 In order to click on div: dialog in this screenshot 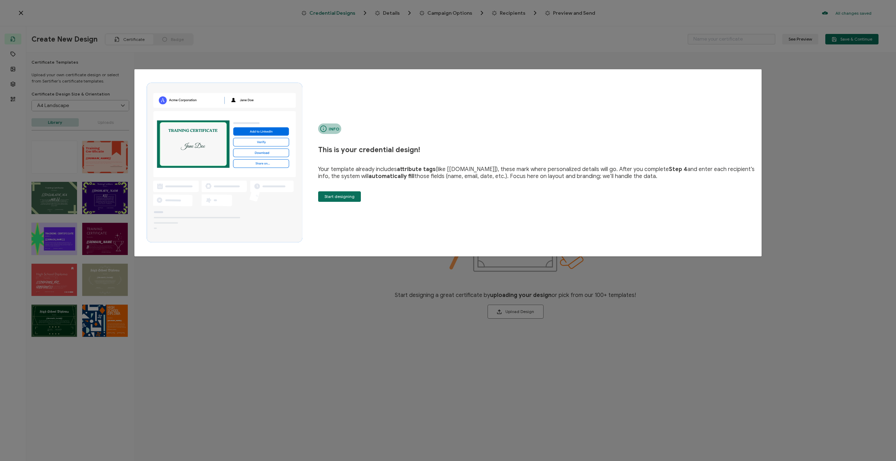, I will do `click(448, 163)`.